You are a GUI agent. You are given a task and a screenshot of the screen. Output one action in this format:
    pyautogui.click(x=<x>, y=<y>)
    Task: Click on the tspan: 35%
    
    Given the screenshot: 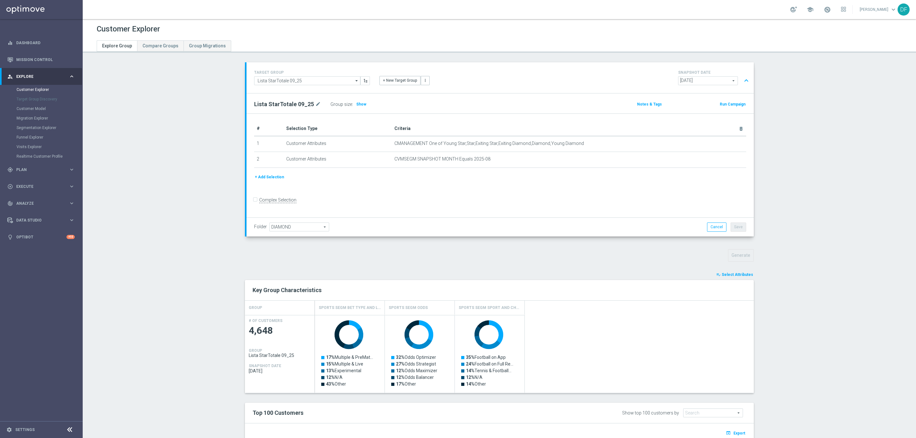 What is the action you would take?
    pyautogui.click(x=470, y=358)
    